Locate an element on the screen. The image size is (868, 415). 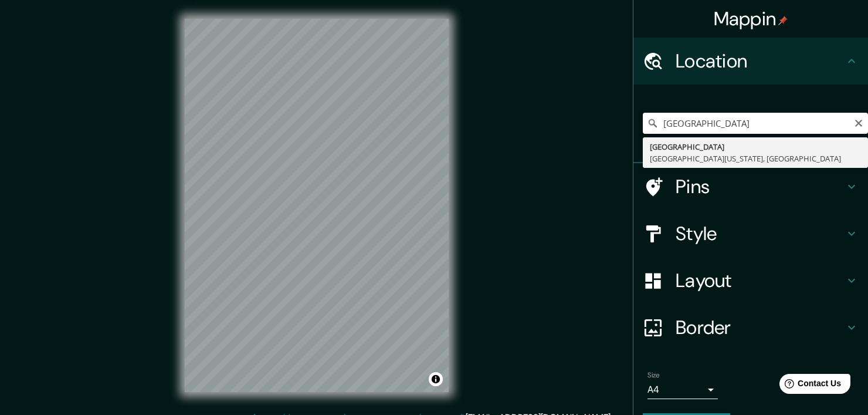
div: Pins is located at coordinates (750, 187).